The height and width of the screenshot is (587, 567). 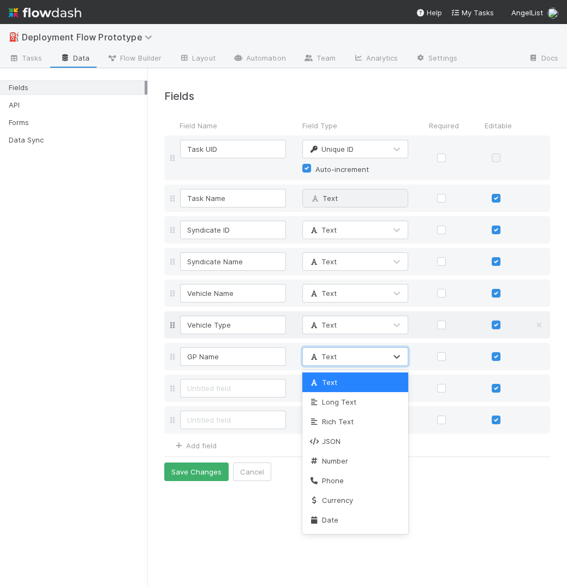 I want to click on span: Flow Builder, so click(x=134, y=58).